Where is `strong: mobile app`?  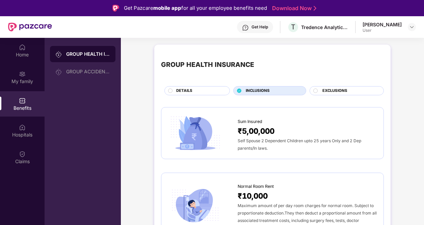
strong: mobile app is located at coordinates (167, 8).